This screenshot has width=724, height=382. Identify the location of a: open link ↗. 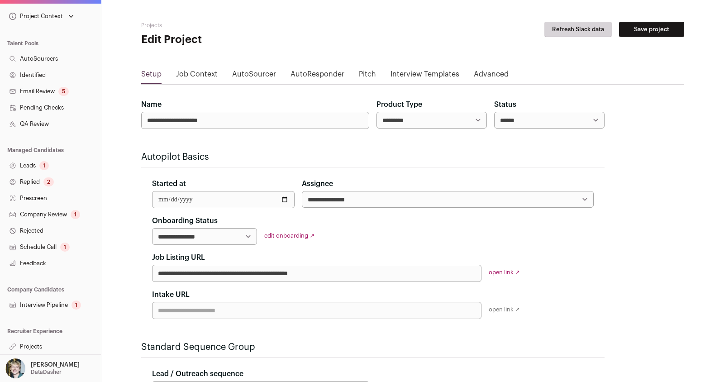
(504, 272).